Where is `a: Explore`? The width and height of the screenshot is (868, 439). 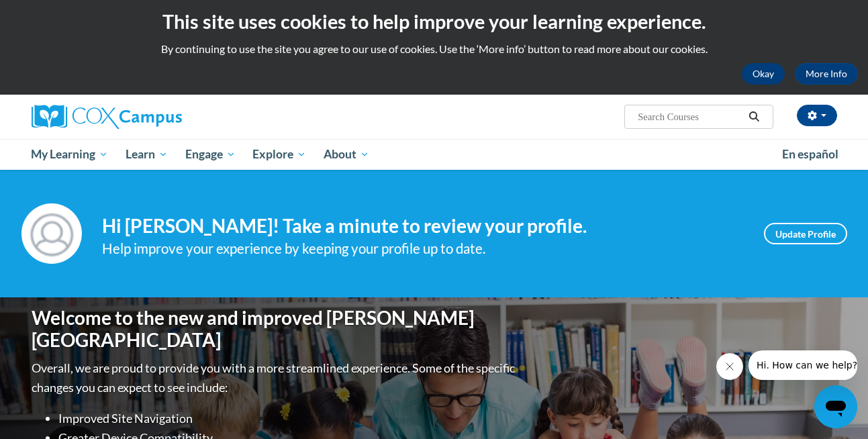
a: Explore is located at coordinates (279, 155).